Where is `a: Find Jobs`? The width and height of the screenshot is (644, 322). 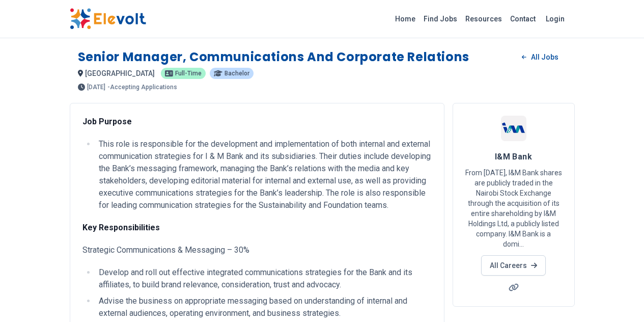
a: Find Jobs is located at coordinates (441, 19).